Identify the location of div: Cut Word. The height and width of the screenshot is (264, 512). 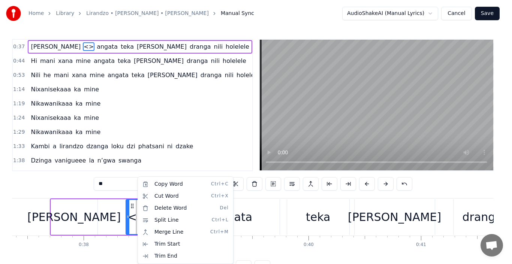
(186, 196).